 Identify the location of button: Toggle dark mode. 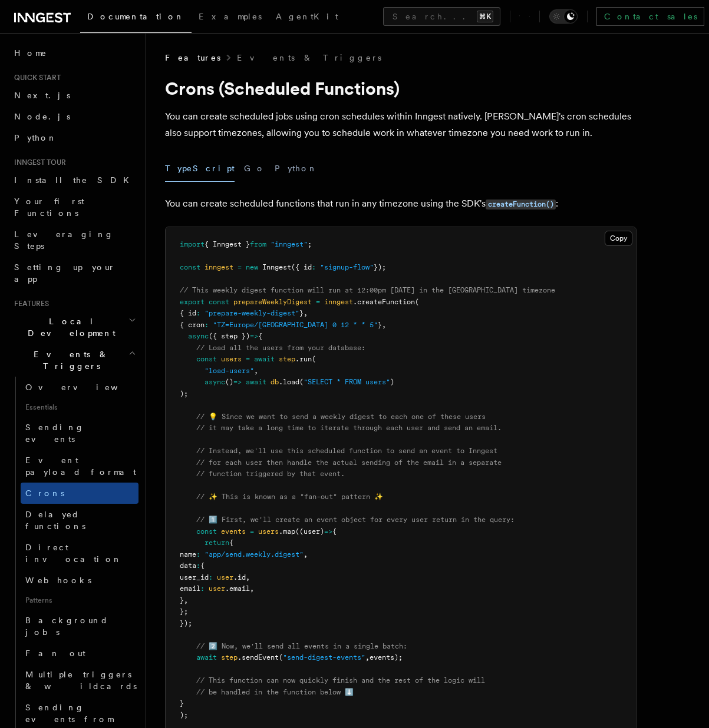
(563, 17).